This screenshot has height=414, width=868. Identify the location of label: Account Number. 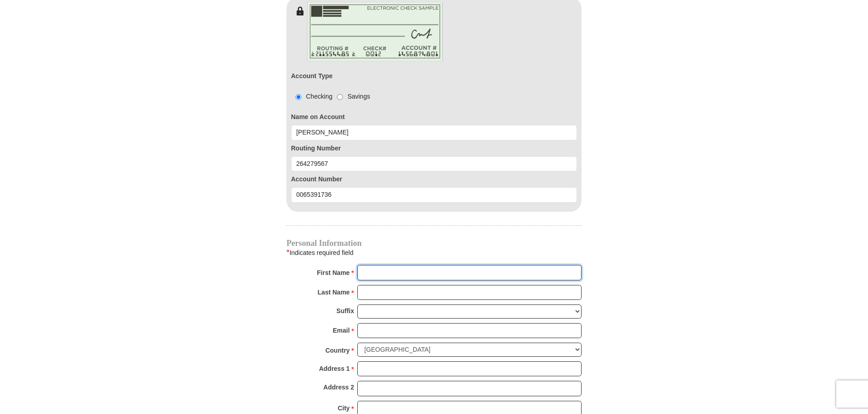
(434, 179).